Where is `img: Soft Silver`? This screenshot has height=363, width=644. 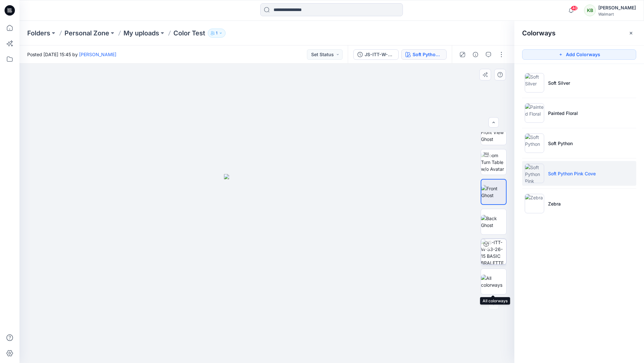 img: Soft Silver is located at coordinates (534, 83).